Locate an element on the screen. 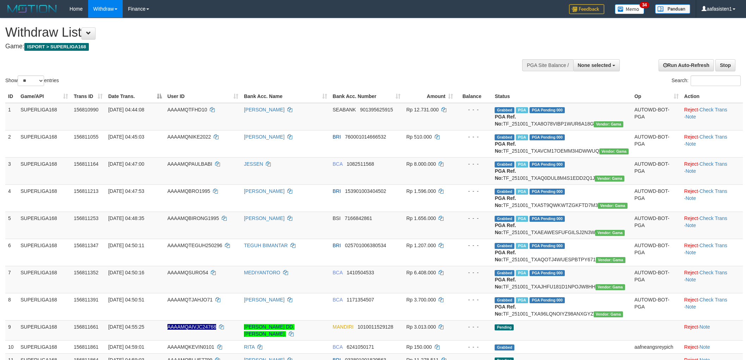 The height and width of the screenshot is (360, 746). span: BRI is located at coordinates (337, 191).